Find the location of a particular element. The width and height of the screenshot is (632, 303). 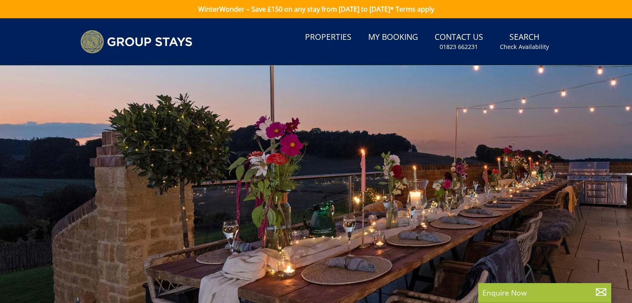

a: Contact Us01823 662231 is located at coordinates (459, 42).